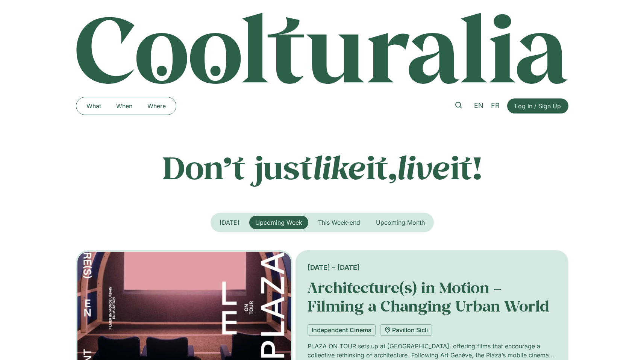 This screenshot has height=360, width=644. Describe the element at coordinates (424, 167) in the screenshot. I see `em: live` at that location.